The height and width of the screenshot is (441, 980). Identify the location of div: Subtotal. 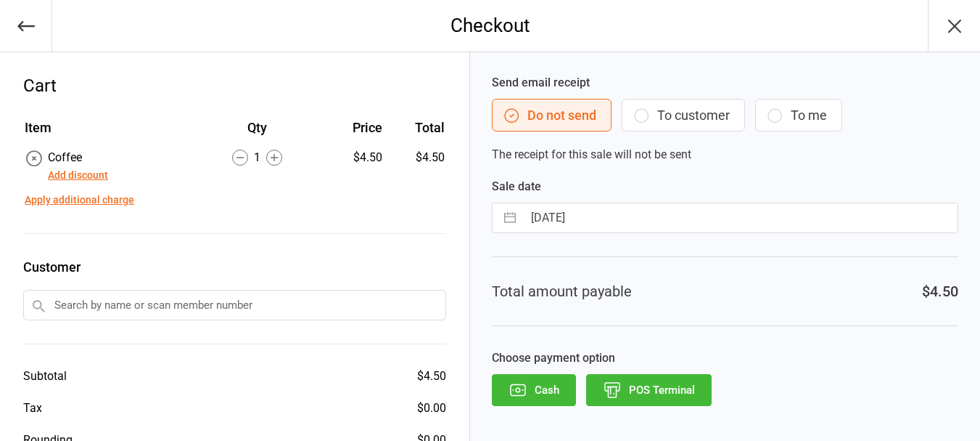
(45, 376).